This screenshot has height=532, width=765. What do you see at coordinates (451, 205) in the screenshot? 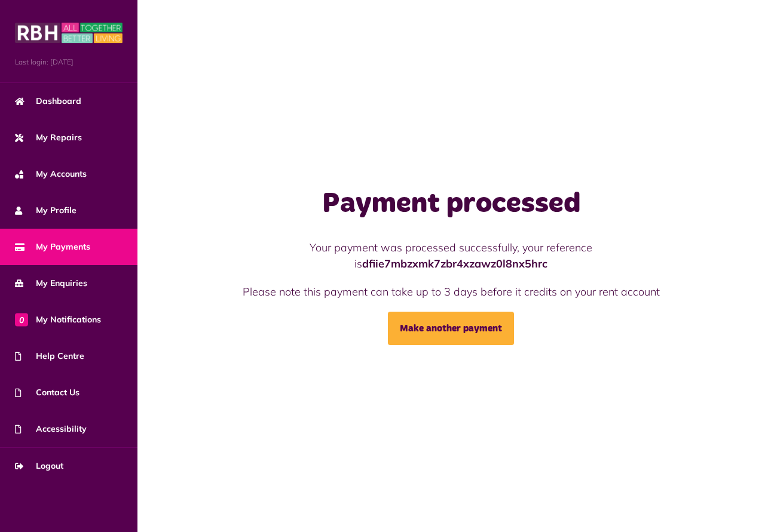
I see `h1: Payment processed` at bounding box center [451, 205].